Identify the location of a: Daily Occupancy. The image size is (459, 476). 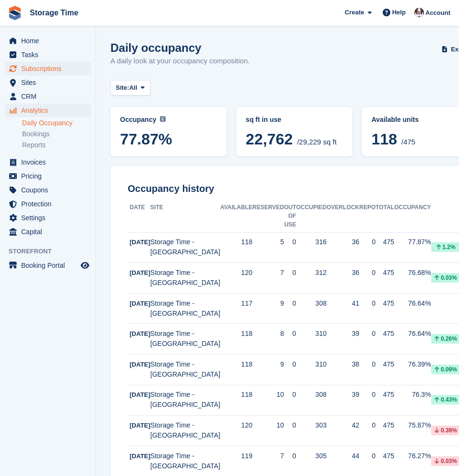
(56, 123).